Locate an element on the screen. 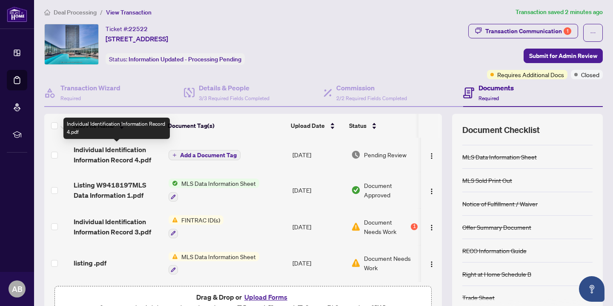 The image size is (613, 306). th: Document Tag(s) is located at coordinates (226, 126).